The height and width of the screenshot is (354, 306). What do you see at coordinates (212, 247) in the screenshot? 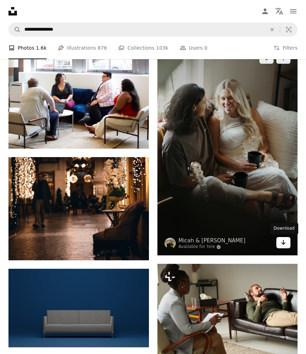
I see `a: Available for hire` at bounding box center [212, 247].